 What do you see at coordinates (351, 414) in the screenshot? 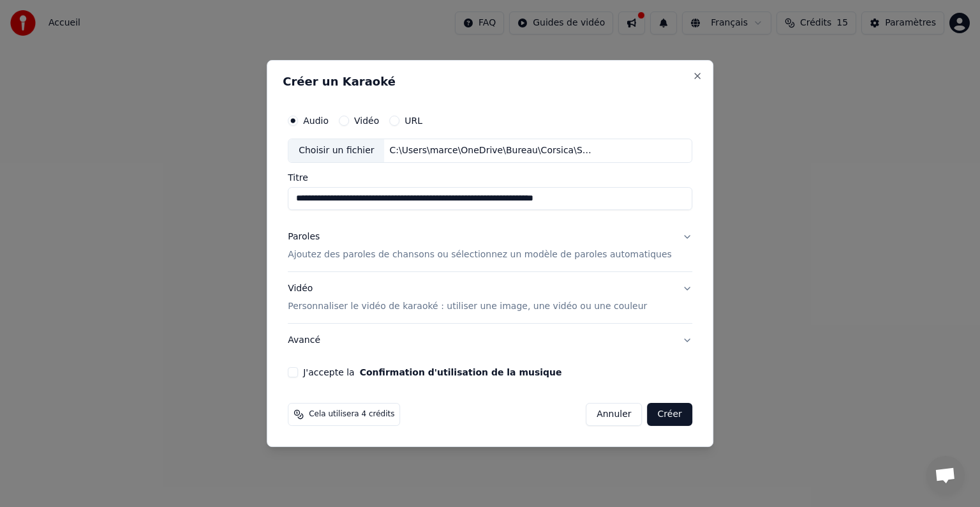
I see `span: Cela utilisera 4 crédits` at bounding box center [351, 414].